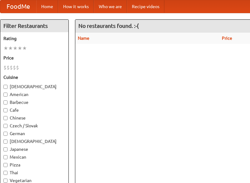  I want to click on input: Thai, so click(5, 172).